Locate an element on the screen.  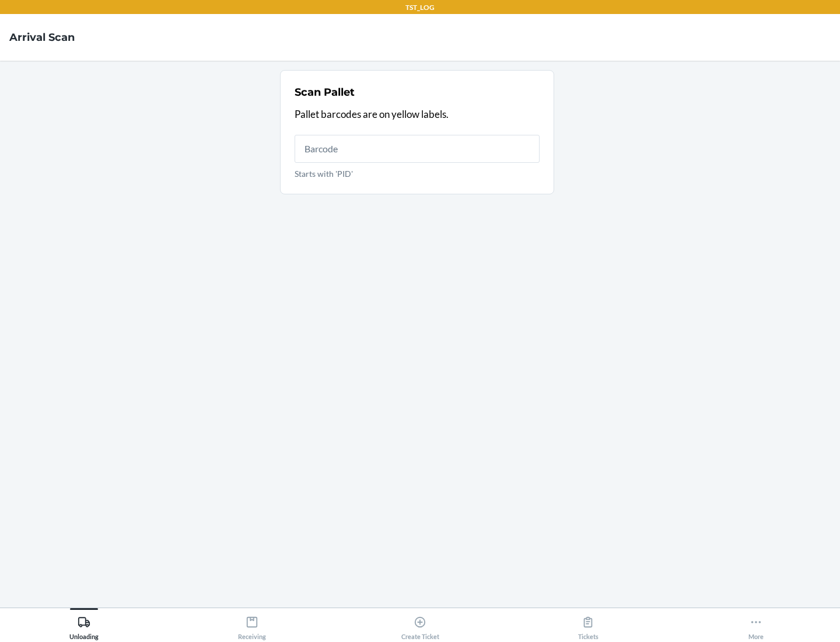
p: Pallet barcodes are on yellow labels. is located at coordinates (417, 115).